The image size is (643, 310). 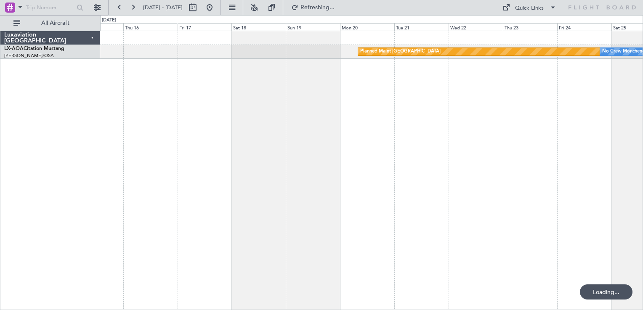 I want to click on div: Tue 21, so click(x=421, y=27).